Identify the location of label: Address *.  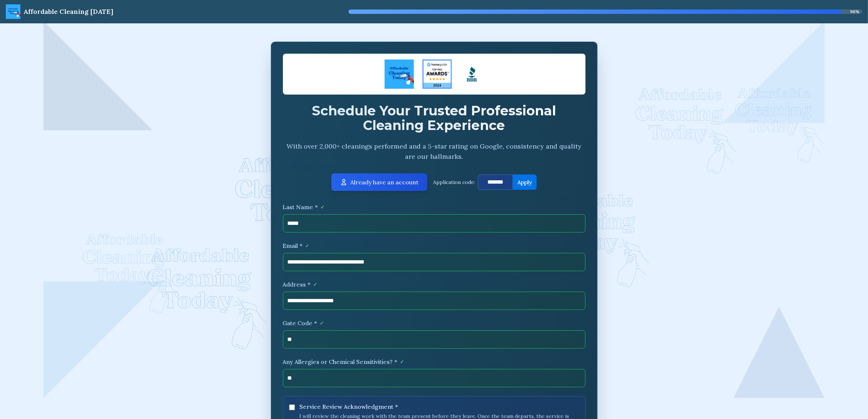
(434, 284).